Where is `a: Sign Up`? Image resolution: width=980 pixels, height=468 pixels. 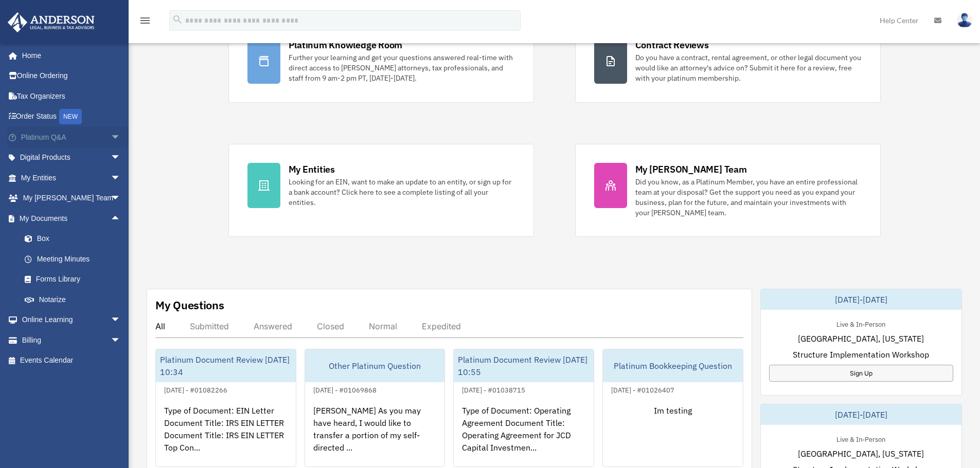 a: Sign Up is located at coordinates (861, 373).